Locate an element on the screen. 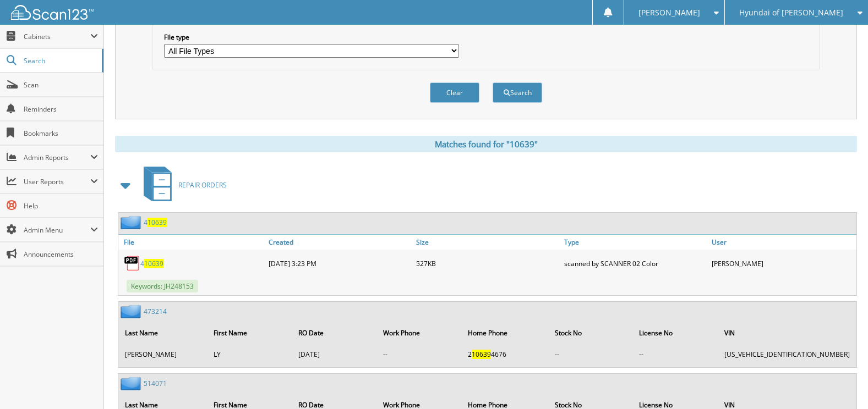 The image size is (868, 409). th: VIN is located at coordinates (787, 333).